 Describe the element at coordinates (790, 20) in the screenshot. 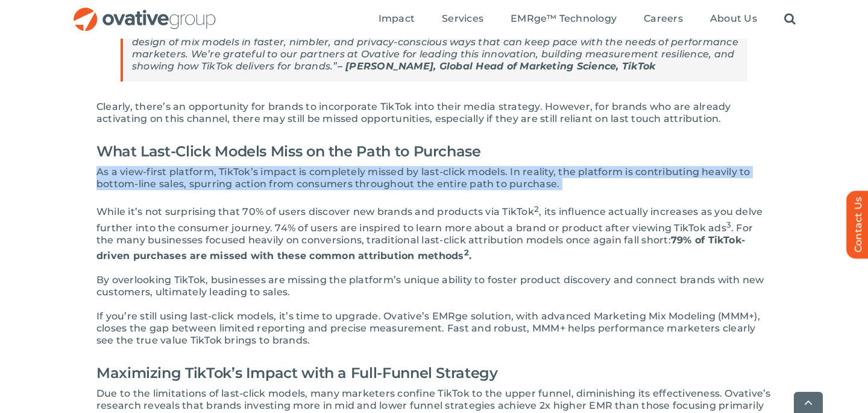

I see `a: Search` at that location.